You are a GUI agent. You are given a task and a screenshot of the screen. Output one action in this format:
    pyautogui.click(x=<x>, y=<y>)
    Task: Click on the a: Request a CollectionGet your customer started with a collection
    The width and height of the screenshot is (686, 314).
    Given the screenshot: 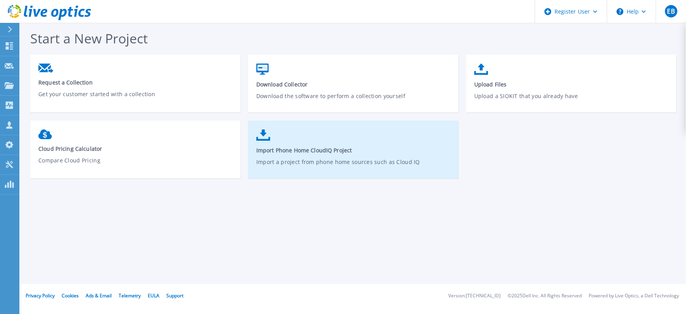 What is the action you would take?
    pyautogui.click(x=135, y=86)
    